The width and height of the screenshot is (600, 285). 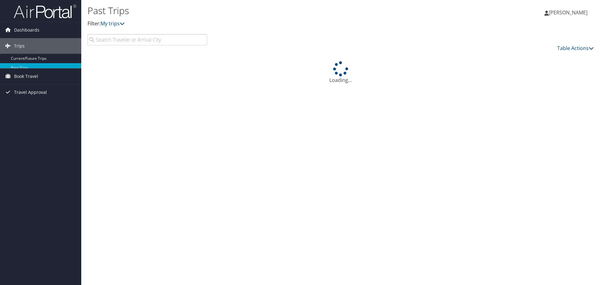 What do you see at coordinates (19, 46) in the screenshot?
I see `span: Trips` at bounding box center [19, 46].